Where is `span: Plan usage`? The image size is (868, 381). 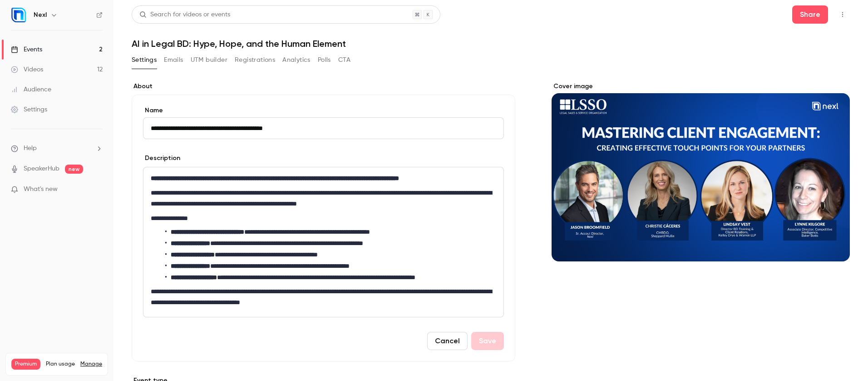 span: Plan usage is located at coordinates (60, 364).